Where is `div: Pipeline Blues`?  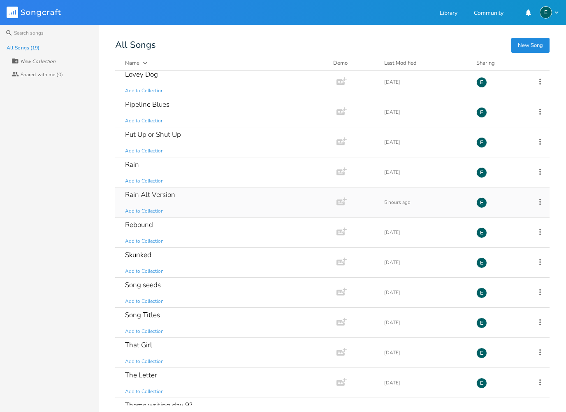 div: Pipeline Blues is located at coordinates (147, 104).